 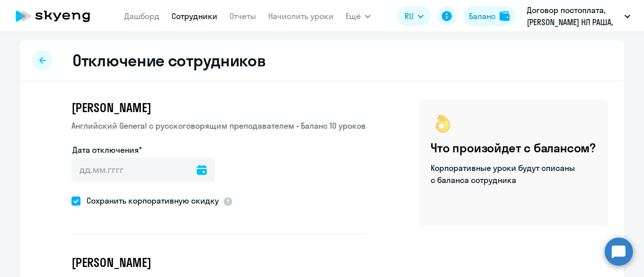 What do you see at coordinates (142, 16) in the screenshot?
I see `a: Дашборд` at bounding box center [142, 16].